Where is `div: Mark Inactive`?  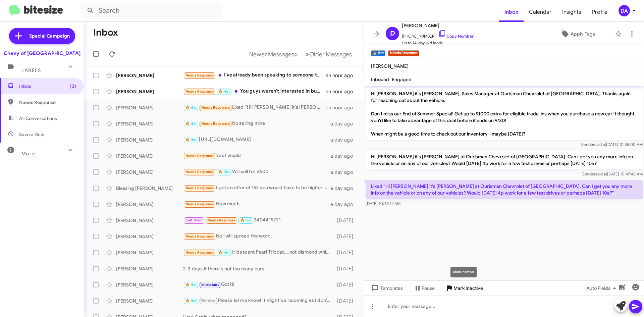 div: Mark Inactive is located at coordinates (463, 272).